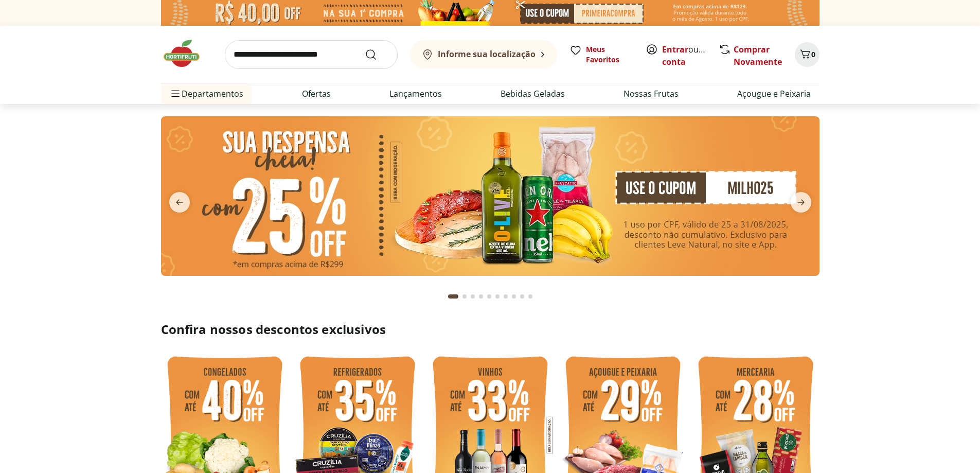 The height and width of the screenshot is (473, 980). I want to click on a: Criar conta, so click(690, 56).